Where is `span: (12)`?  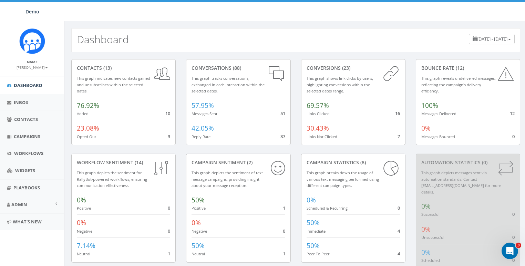
span: (12) is located at coordinates (459, 68).